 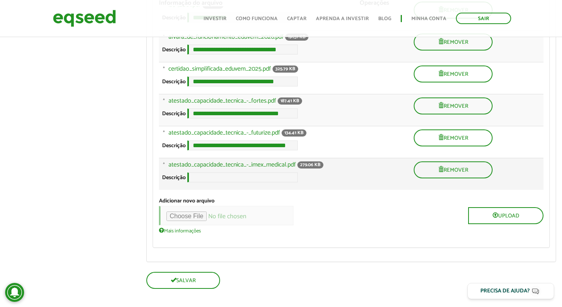 What do you see at coordinates (484, 18) in the screenshot?
I see `a: Sair` at bounding box center [484, 18].